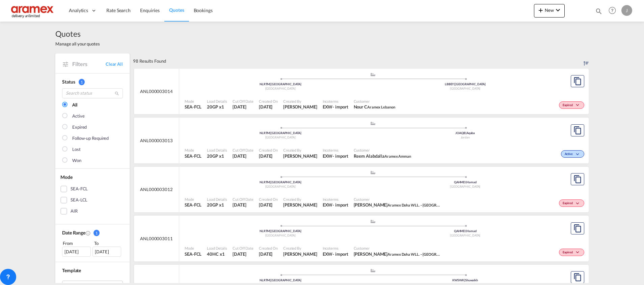 This screenshot has height=285, width=644. I want to click on span: ANL000003013, so click(156, 140).